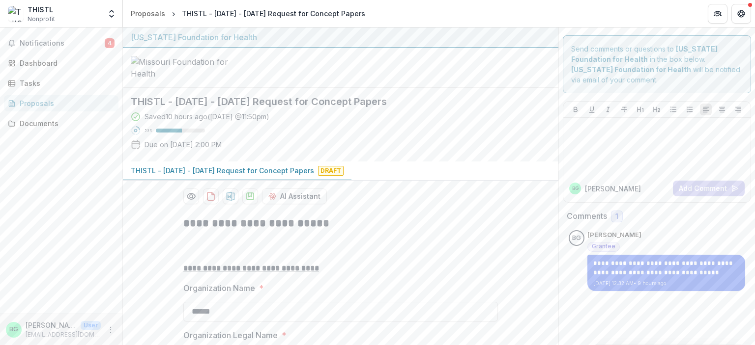 Image resolution: width=755 pixels, height=345 pixels. Describe the element at coordinates (673, 110) in the screenshot. I see `button: Bullet List` at that location.